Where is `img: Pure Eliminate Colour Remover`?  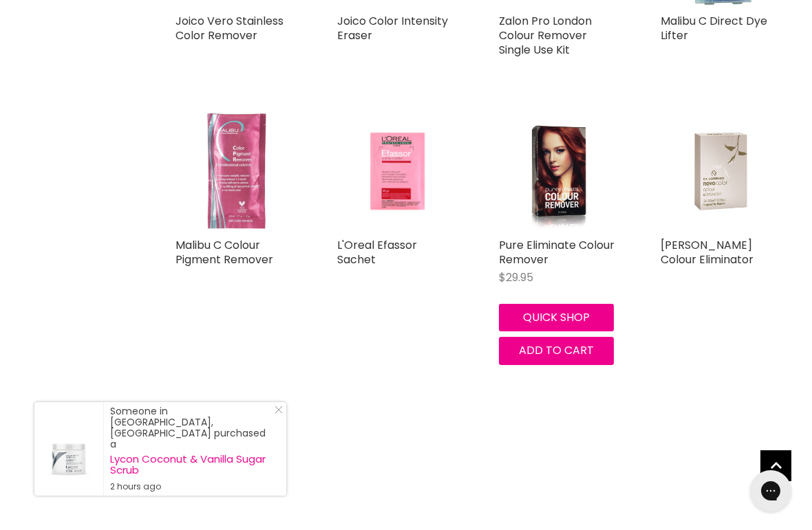
img: Pure Eliminate Colour Remover is located at coordinates (559, 171).